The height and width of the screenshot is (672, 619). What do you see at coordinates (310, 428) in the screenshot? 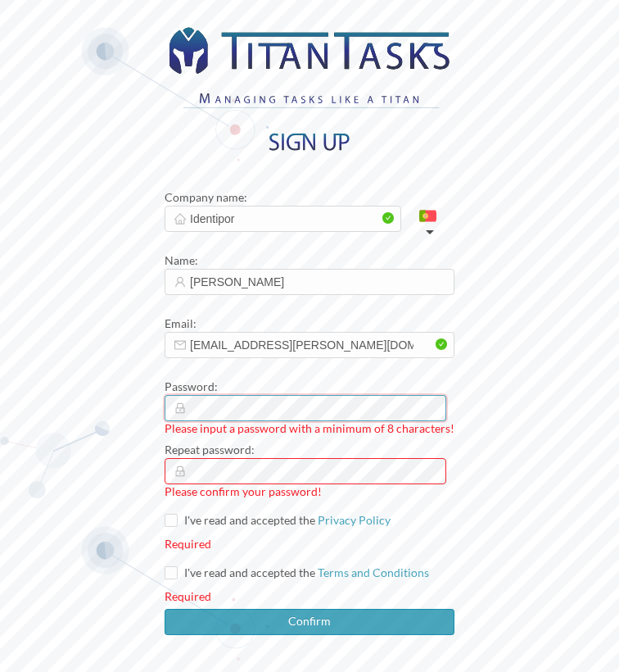
I see `span: Please input a password with a minimum of 8 characters!` at bounding box center [310, 428].